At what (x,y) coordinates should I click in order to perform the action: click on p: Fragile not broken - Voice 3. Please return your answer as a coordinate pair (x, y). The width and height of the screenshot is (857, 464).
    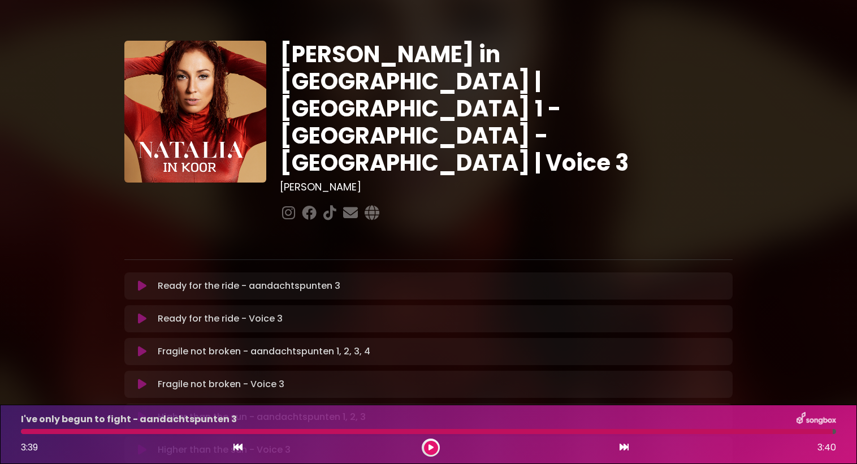
    Looking at the image, I should click on (221, 384).